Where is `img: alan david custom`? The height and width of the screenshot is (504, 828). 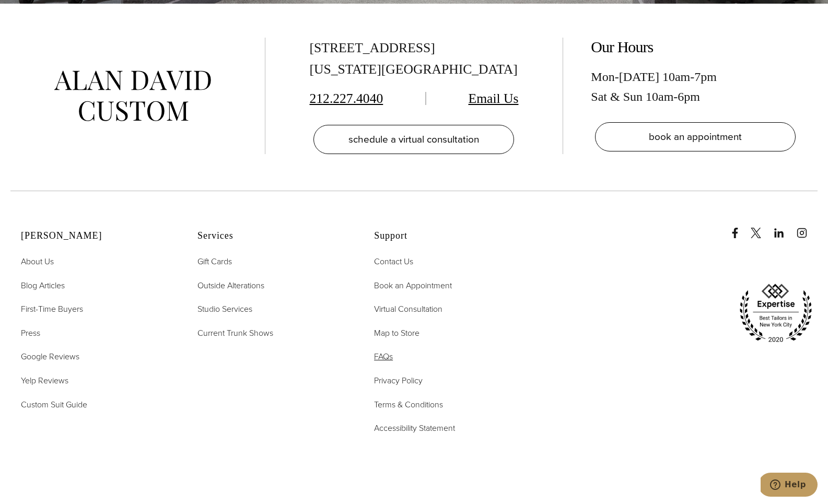
img: alan david custom is located at coordinates (132, 96).